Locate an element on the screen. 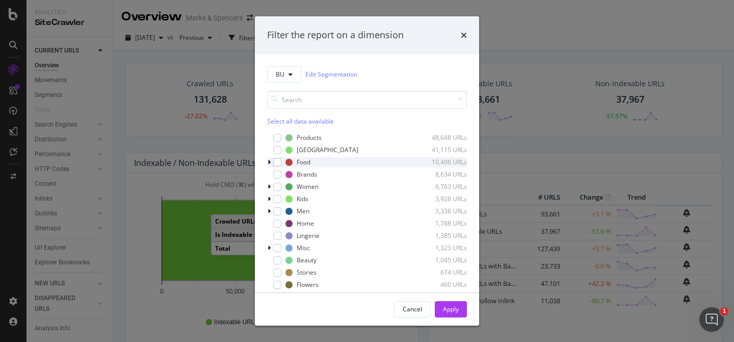 The height and width of the screenshot is (342, 734). div: Lingerie is located at coordinates (308, 235).